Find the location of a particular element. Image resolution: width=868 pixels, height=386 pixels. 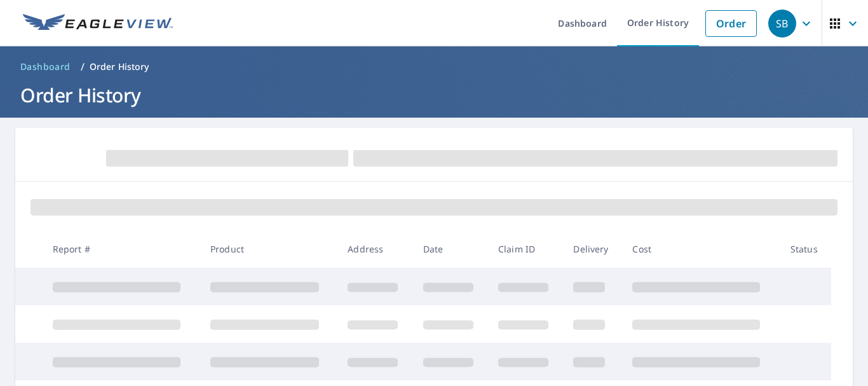

p: Order History is located at coordinates (119, 67).